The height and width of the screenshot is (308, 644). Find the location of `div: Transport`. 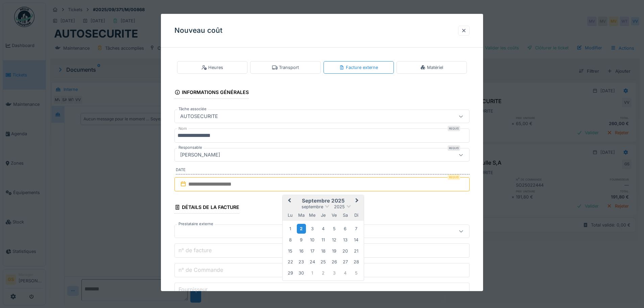

div: Transport is located at coordinates (286, 67).